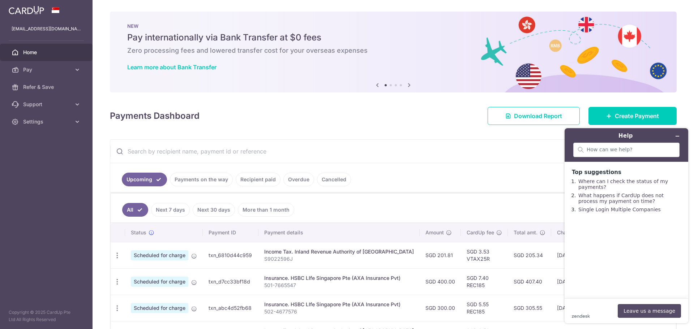 The height and width of the screenshot is (329, 694). I want to click on a: Overdue, so click(298, 180).